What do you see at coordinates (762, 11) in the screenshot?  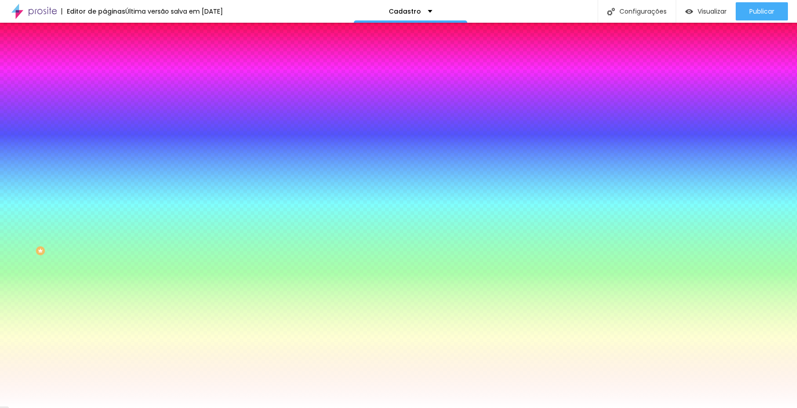 I see `button: Publicar` at bounding box center [762, 11].